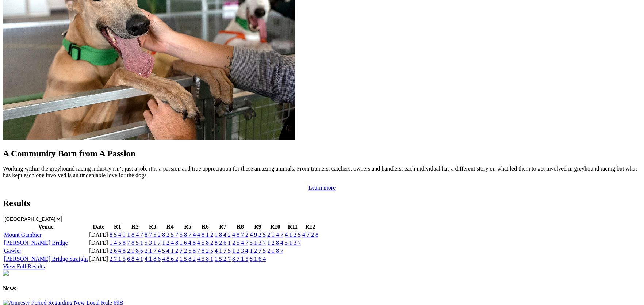  Describe the element at coordinates (223, 258) in the screenshot. I see `a: 1 5 2 7` at that location.